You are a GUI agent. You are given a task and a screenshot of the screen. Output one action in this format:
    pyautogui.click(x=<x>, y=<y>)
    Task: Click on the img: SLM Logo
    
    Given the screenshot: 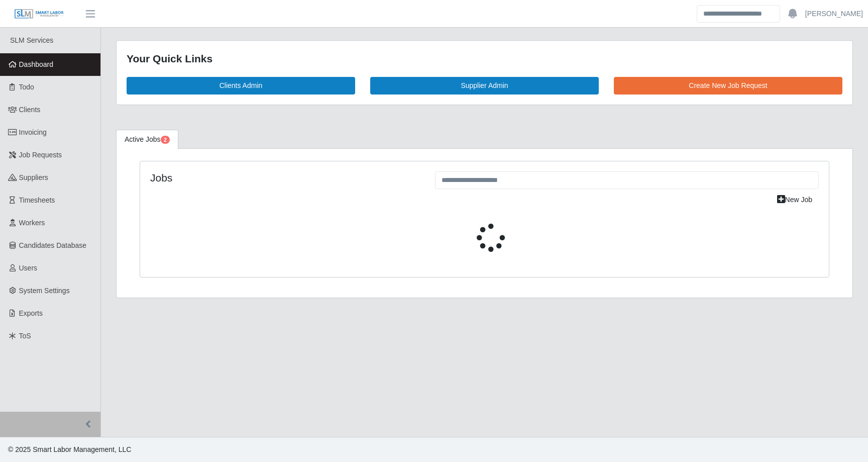 What is the action you would take?
    pyautogui.click(x=39, y=14)
    